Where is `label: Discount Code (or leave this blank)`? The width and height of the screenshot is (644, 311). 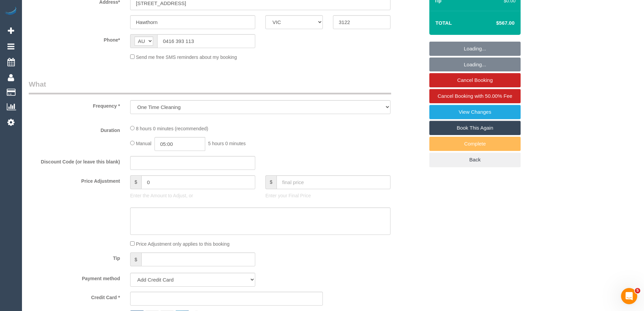
label: Discount Code (or leave this blank) is located at coordinates (74, 160).